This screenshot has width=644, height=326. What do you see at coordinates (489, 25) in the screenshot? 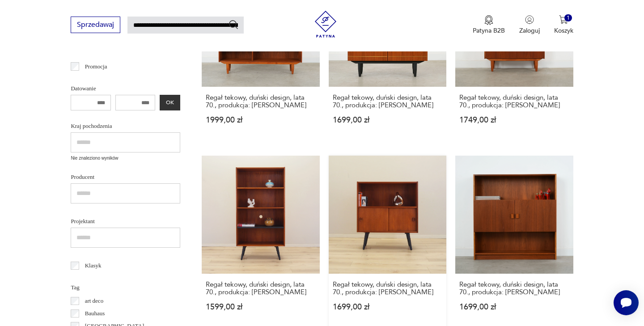
I see `a: Ikona medaluPatyna B2B` at bounding box center [489, 25].